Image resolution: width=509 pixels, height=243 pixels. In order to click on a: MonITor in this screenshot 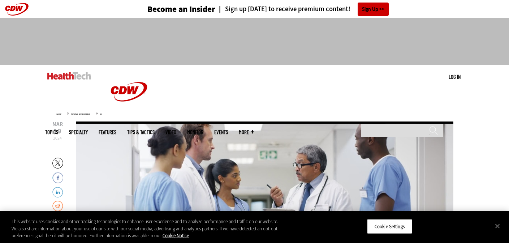, I will do `click(195, 132)`.